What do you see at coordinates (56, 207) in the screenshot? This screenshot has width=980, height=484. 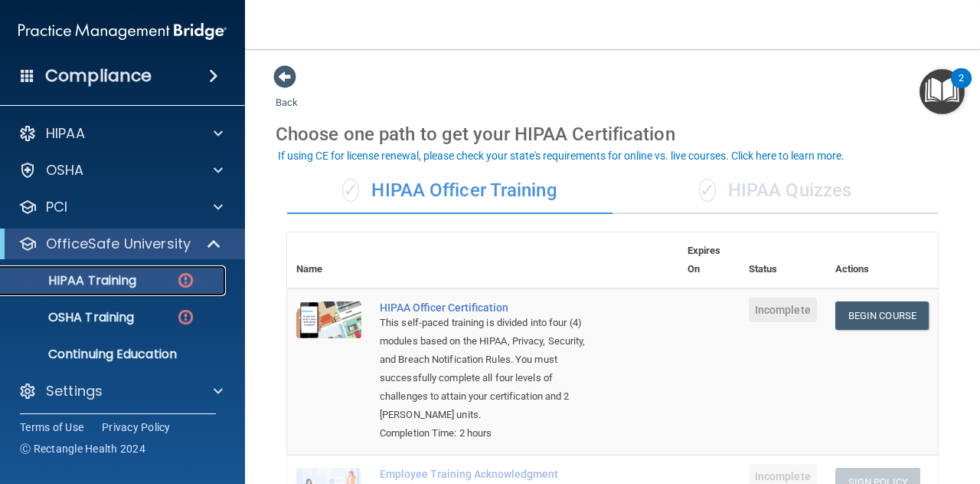 I see `p: PCI` at bounding box center [56, 207].